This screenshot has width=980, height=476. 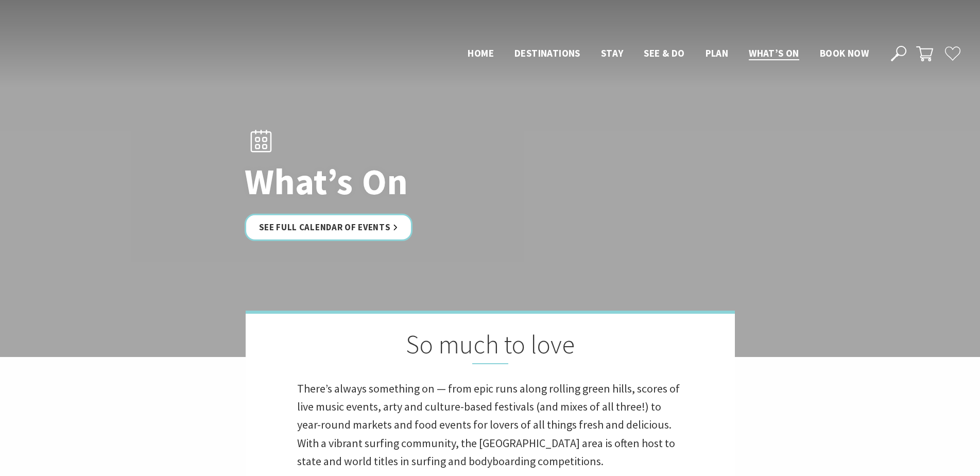 I want to click on h1: What’s On, so click(x=390, y=181).